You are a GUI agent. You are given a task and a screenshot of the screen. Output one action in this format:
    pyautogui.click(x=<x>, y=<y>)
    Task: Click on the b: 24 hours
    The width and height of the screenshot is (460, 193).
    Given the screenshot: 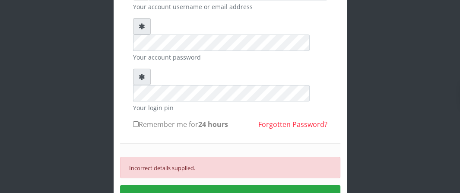 What is the action you would take?
    pyautogui.click(x=213, y=124)
    